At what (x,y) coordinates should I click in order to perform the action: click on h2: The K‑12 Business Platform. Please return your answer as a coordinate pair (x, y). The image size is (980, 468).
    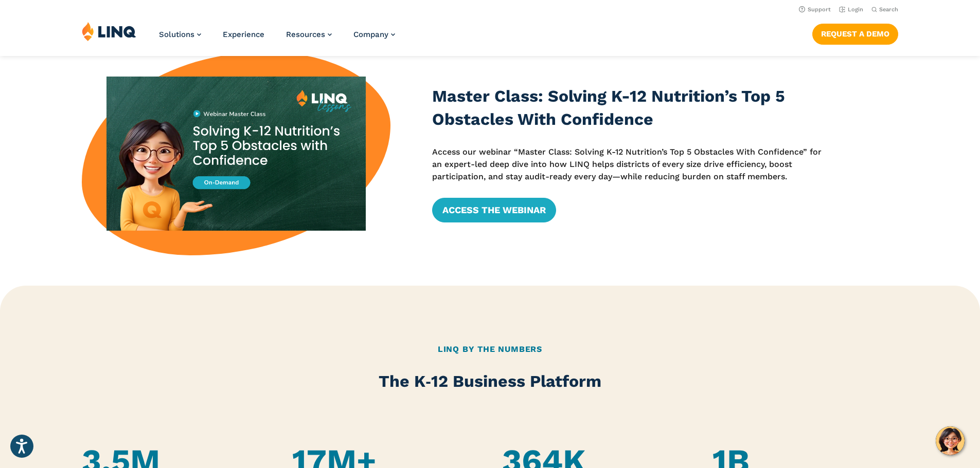
    Looking at the image, I should click on (489, 381).